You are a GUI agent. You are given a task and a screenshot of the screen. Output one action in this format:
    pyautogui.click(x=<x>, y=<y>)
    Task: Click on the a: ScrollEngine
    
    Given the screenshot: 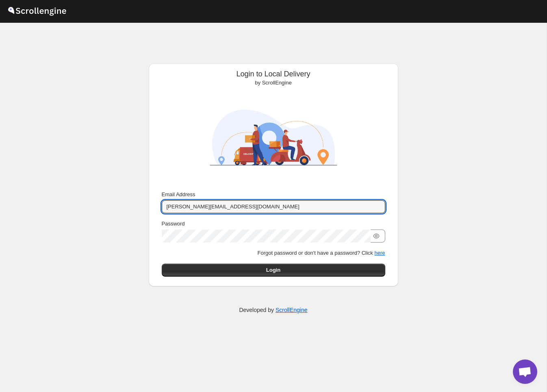 What is the action you would take?
    pyautogui.click(x=292, y=310)
    